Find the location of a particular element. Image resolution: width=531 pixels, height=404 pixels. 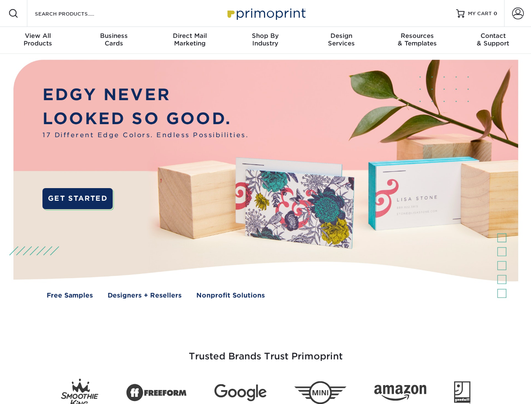

a: Contact& Support is located at coordinates (494, 40).